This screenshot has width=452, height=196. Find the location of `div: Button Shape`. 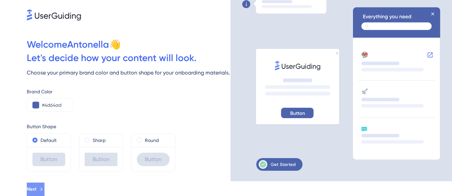

div: Button Shape is located at coordinates (129, 126).